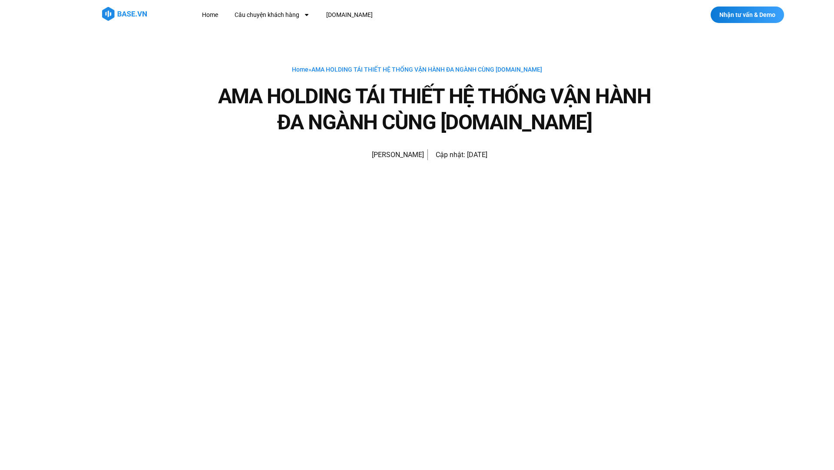 The image size is (834, 470). Describe the element at coordinates (272, 15) in the screenshot. I see `a: Câu chuyện khách hàng` at that location.